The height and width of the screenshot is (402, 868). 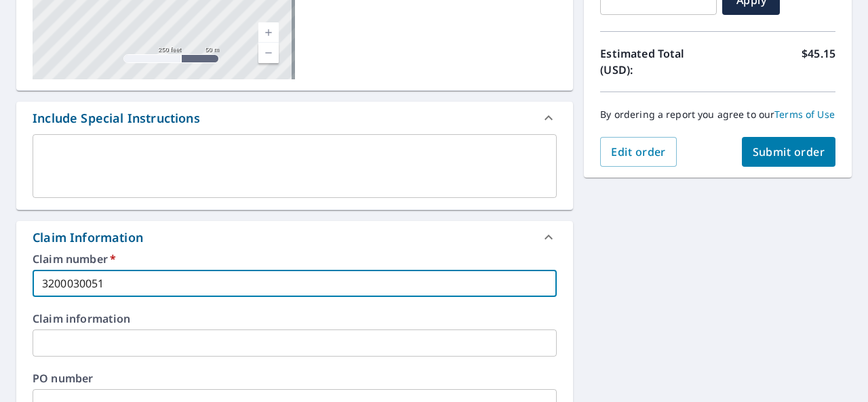 I want to click on button: Edit order, so click(x=638, y=152).